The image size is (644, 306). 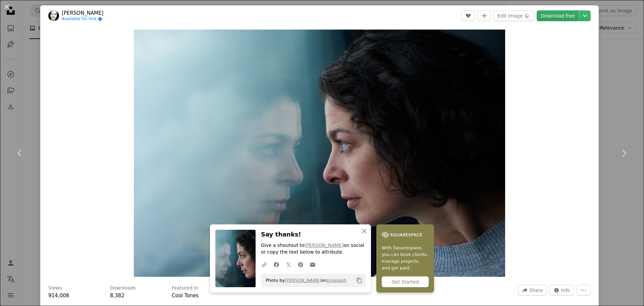 I want to click on button: More Actions, so click(x=584, y=291).